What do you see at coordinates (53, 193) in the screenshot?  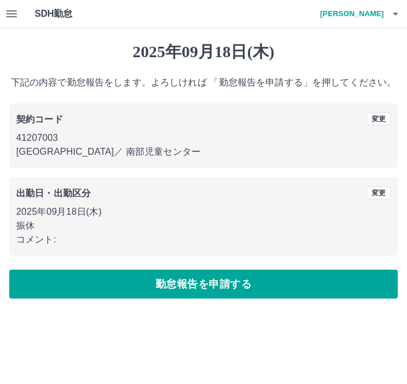 I see `b: 出勤日・出勤区分` at bounding box center [53, 193].